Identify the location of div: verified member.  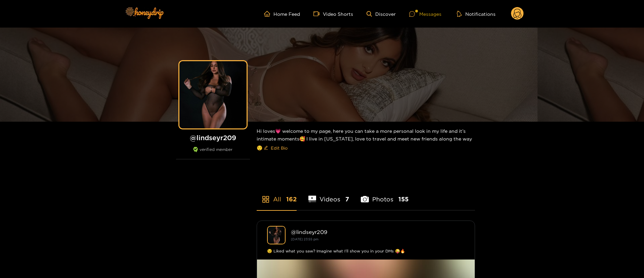
(213, 153).